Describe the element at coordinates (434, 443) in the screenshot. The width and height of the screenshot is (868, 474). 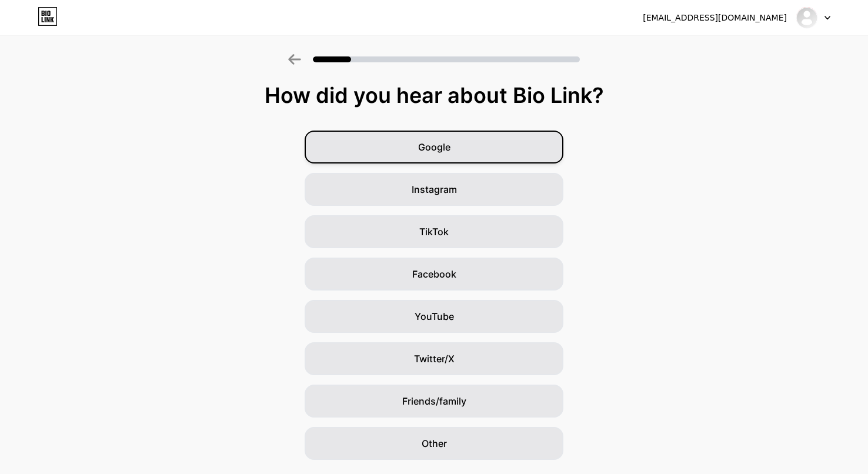
I see `span: Other` at that location.